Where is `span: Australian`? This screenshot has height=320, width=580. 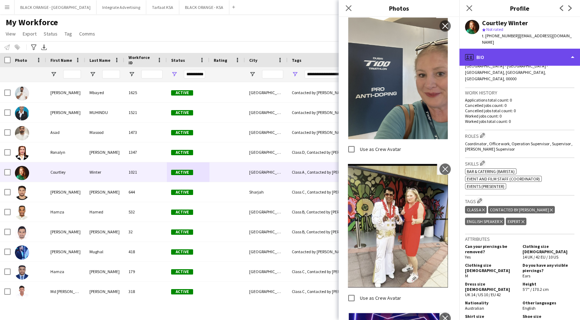
span: Australian is located at coordinates (474, 308).